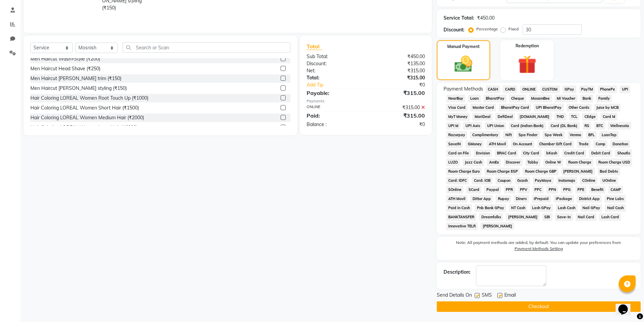 Image resolution: width=644 pixels, height=322 pixels. What do you see at coordinates (314, 46) in the screenshot?
I see `span: Total` at bounding box center [314, 46].